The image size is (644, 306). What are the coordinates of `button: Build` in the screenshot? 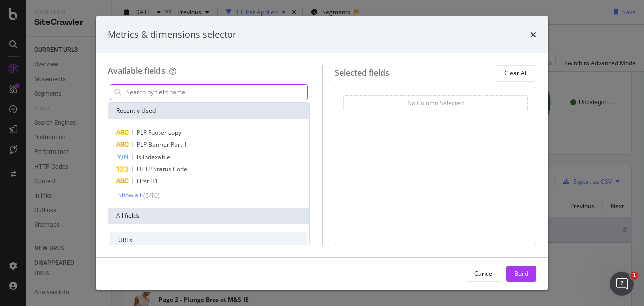 It's located at (521, 274).